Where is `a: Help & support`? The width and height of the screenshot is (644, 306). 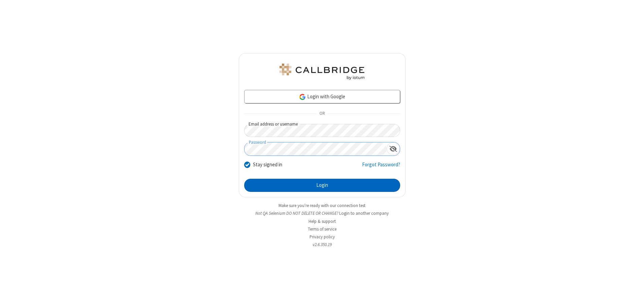 a: Help & support is located at coordinates (322, 222).